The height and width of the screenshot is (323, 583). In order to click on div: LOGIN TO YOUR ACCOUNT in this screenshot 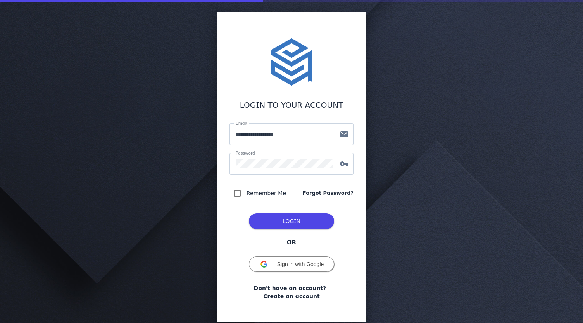, I will do `click(292, 105)`.